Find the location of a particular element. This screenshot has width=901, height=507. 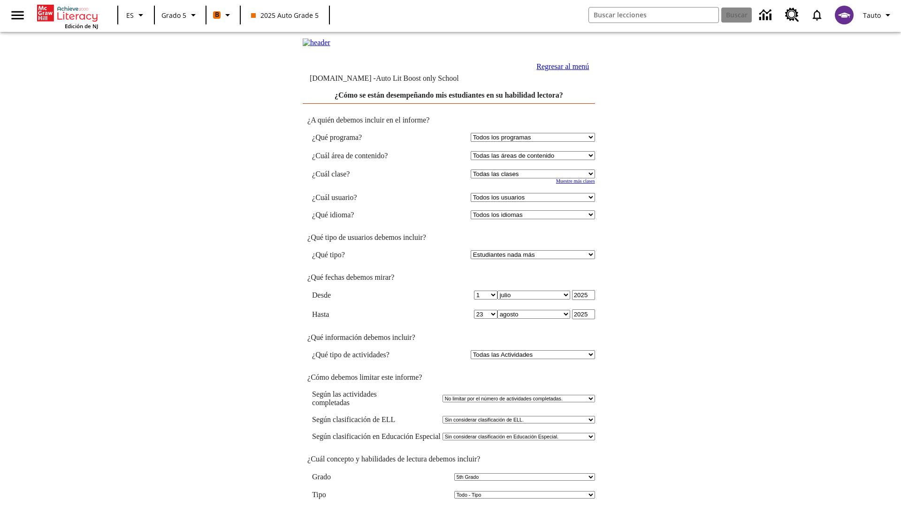

td: ¿Qué información debemos incluir? is located at coordinates (448, 337).